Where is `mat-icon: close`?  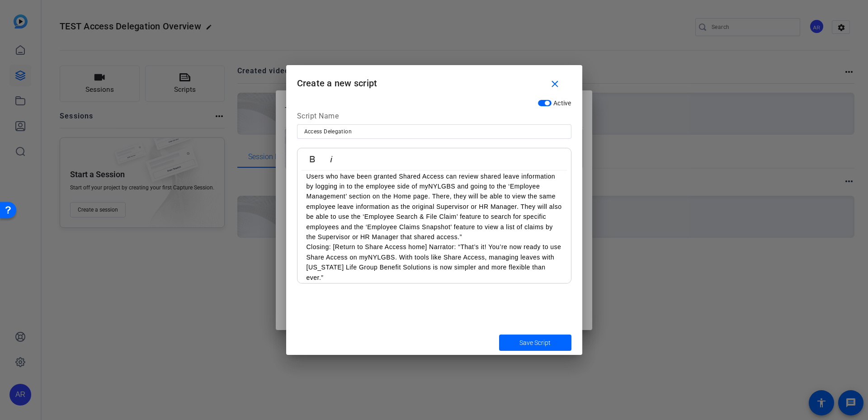 mat-icon: close is located at coordinates (555, 84).